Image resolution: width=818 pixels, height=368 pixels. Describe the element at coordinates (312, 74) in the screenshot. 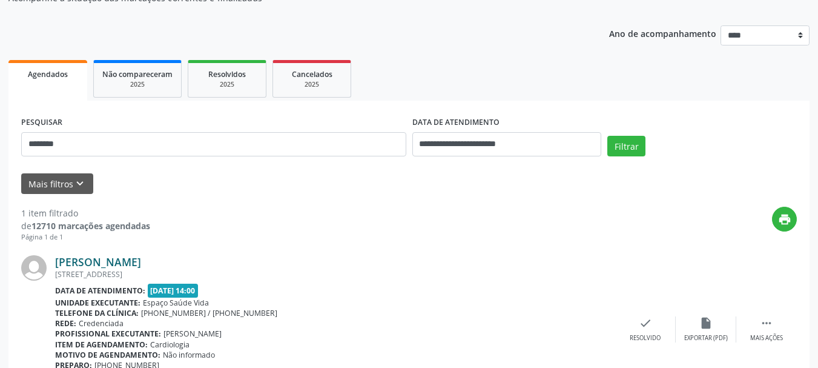

I see `span: Cancelados` at that location.